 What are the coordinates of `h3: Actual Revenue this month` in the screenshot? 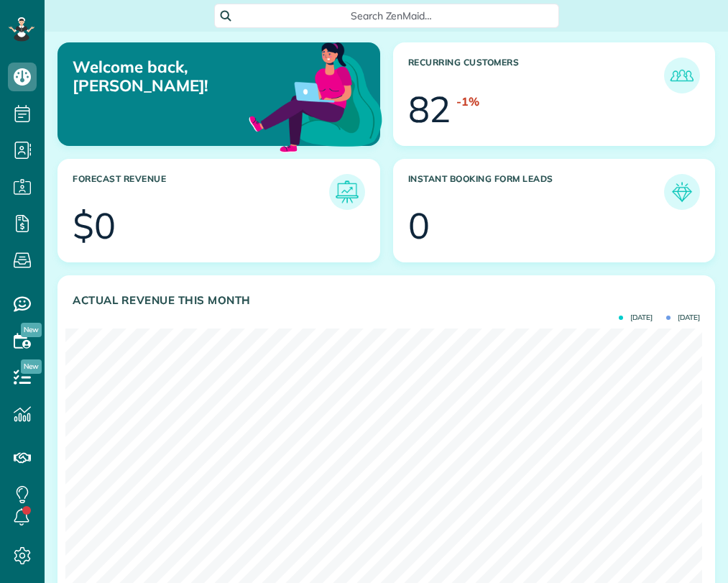 It's located at (386, 300).